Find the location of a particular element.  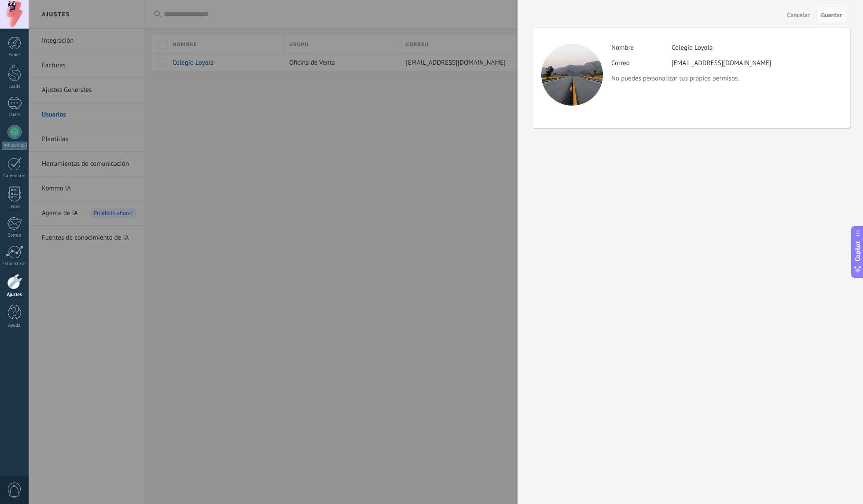

div: Ajustes is located at coordinates (14, 295).